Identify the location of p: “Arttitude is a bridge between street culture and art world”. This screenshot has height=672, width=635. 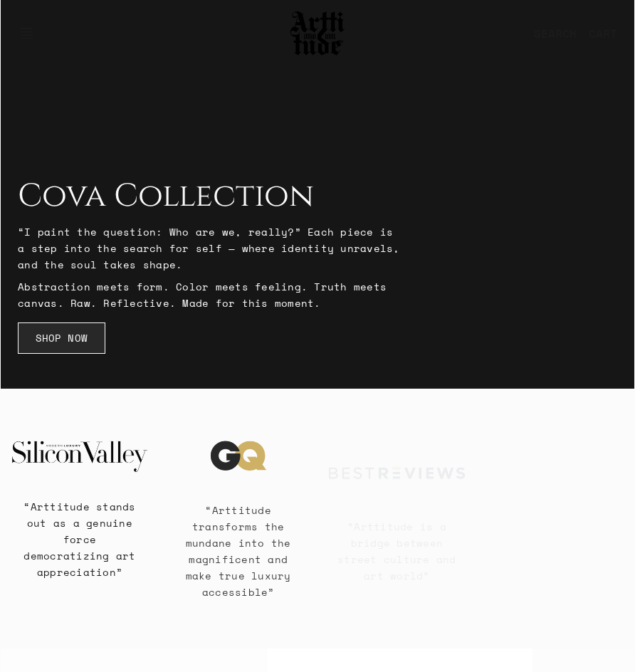
(397, 551).